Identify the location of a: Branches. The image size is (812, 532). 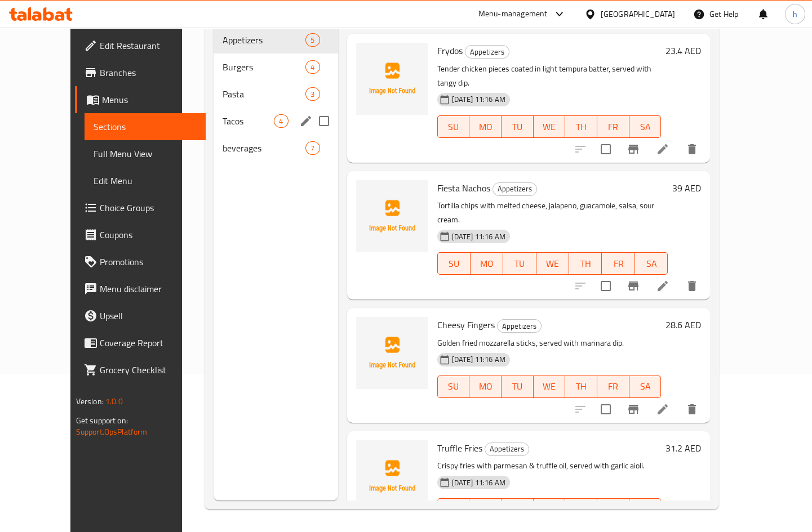
(140, 72).